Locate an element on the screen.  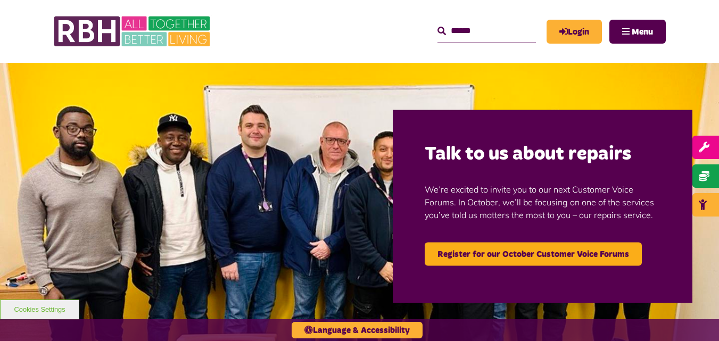
p: We’re excited to invite you to our next Customer Voice Forums. In October, we’ll be focusing on o... is located at coordinates (543, 202).